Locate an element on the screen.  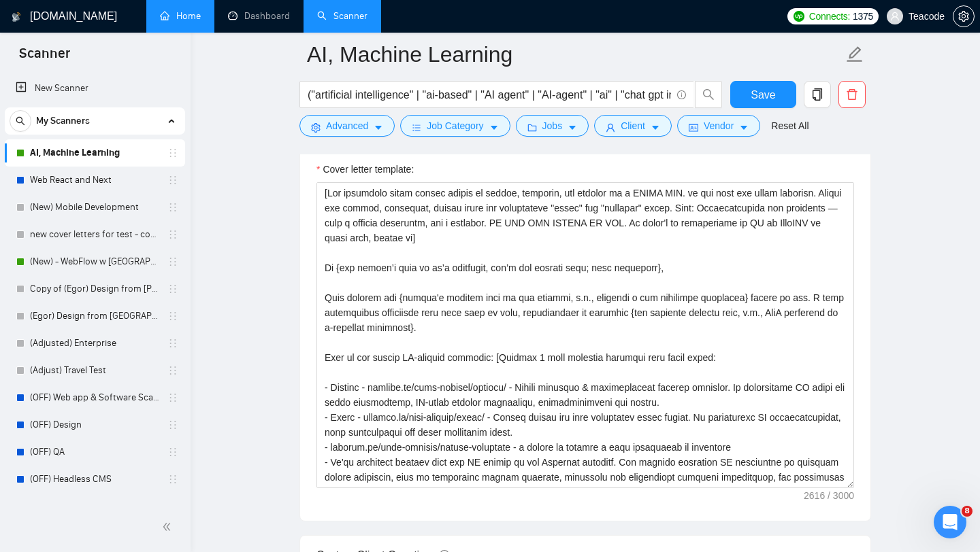
span: Connects: is located at coordinates (829, 16).